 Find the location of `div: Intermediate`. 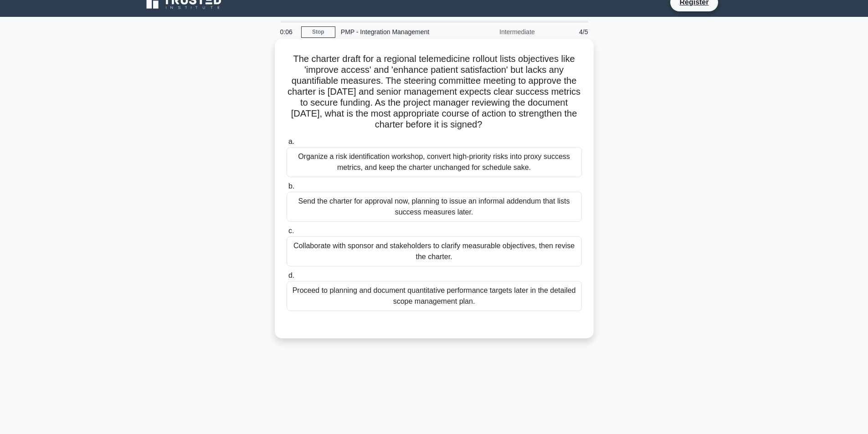

div: Intermediate is located at coordinates (500, 32).